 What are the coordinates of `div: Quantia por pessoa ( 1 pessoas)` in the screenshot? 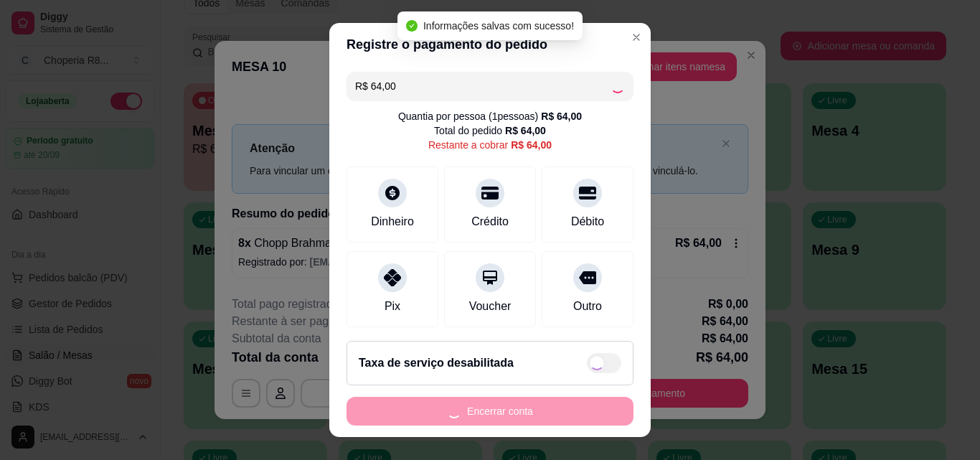 It's located at (490, 116).